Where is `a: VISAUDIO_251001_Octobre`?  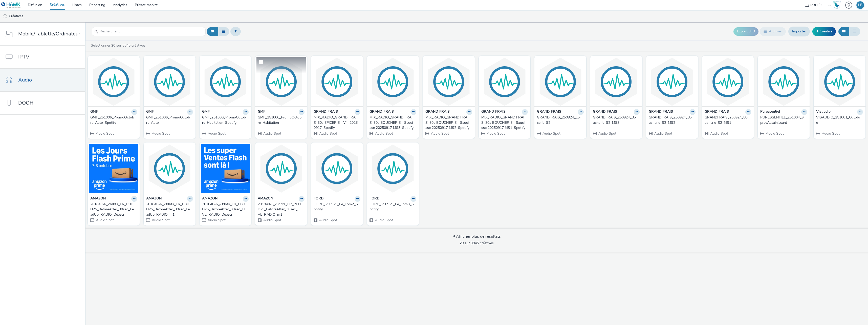
a: VISAUDIO_251001_Octobre is located at coordinates (839, 120).